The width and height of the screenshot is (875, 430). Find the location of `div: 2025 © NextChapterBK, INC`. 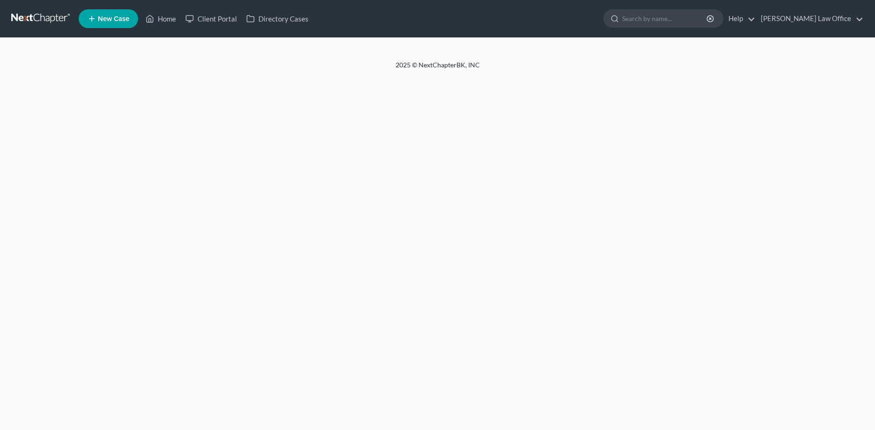

div: 2025 © NextChapterBK, INC is located at coordinates (438, 69).